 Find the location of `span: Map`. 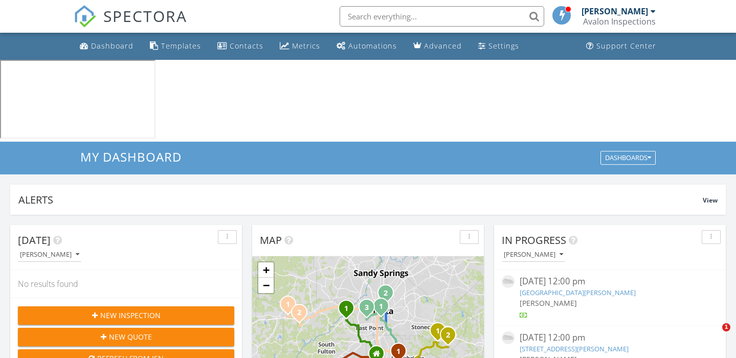

span: Map is located at coordinates (271, 240).